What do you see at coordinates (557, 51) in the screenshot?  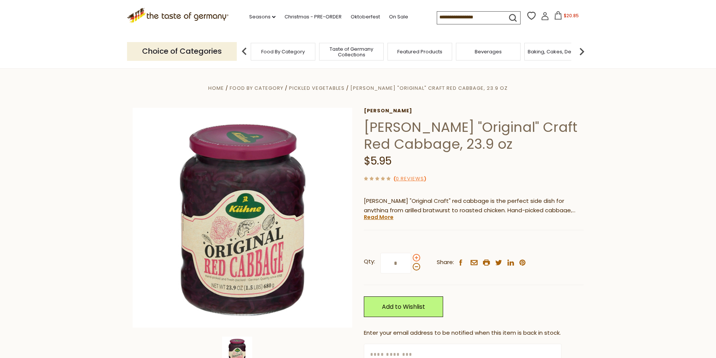 I see `span: Baking, Cakes, Desserts` at bounding box center [557, 51].